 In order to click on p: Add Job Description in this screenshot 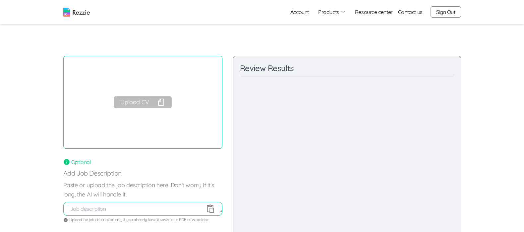, I will do `click(143, 173)`.